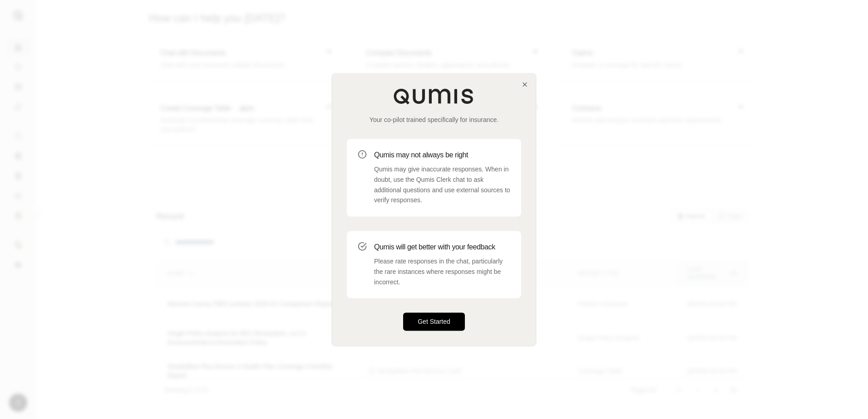 This screenshot has height=419, width=868. What do you see at coordinates (434, 120) in the screenshot?
I see `p: Your co-pilot trained specifically for insurance.` at bounding box center [434, 120].